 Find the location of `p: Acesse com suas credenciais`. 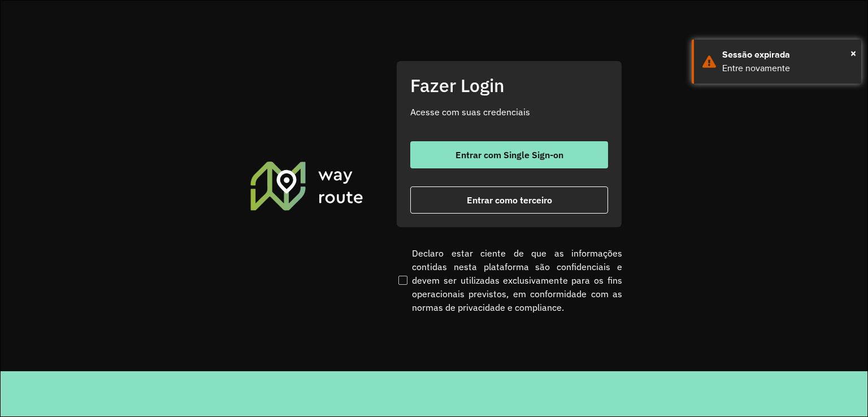

p: Acesse com suas credenciais is located at coordinates (509, 112).